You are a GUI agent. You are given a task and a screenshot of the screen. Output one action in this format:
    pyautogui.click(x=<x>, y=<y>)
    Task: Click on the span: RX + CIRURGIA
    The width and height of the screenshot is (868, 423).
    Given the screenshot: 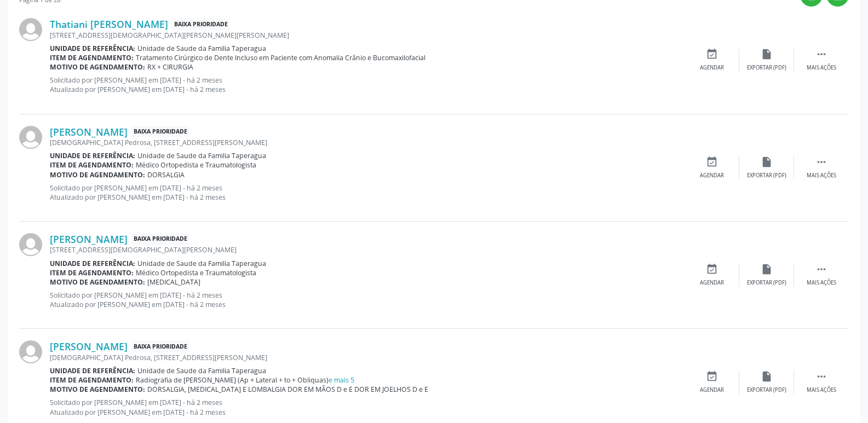 What is the action you would take?
    pyautogui.click(x=171, y=67)
    